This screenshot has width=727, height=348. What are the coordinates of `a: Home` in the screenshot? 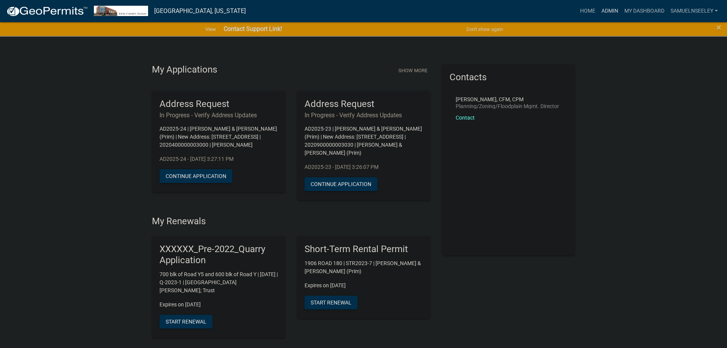 It's located at (588, 11).